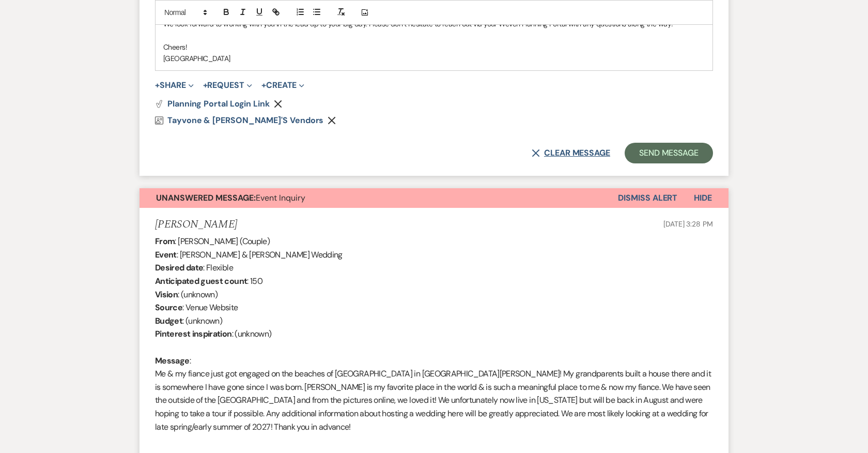 The image size is (868, 453). Describe the element at coordinates (379, 198) in the screenshot. I see `button: Unanswered Message:Event Inquiry` at that location.